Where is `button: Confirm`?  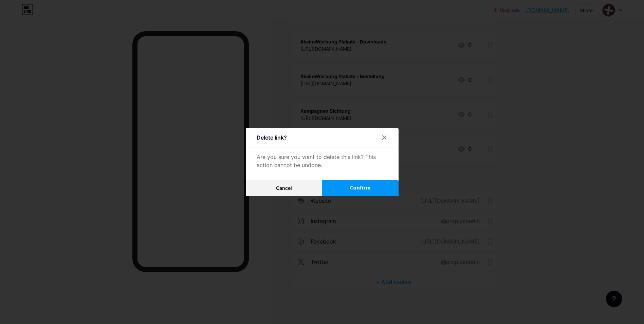
button: Confirm is located at coordinates (360, 188).